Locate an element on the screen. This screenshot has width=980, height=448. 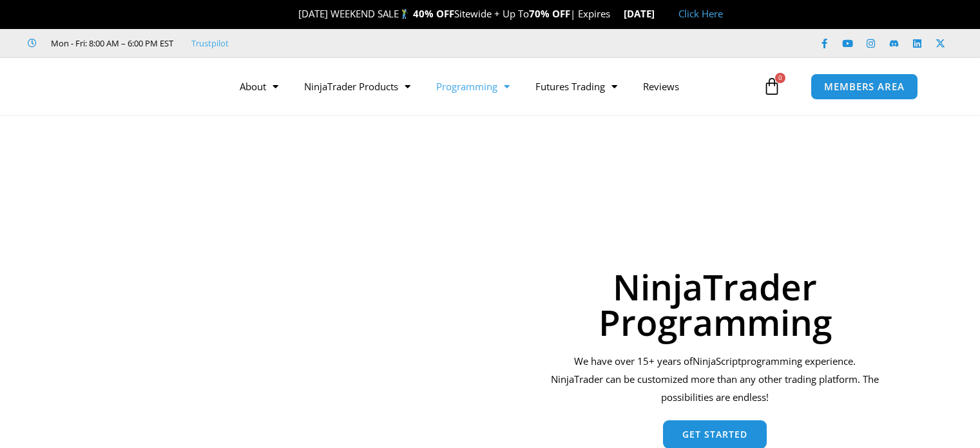
h1: NinjaTrader Programming is located at coordinates (715, 304).